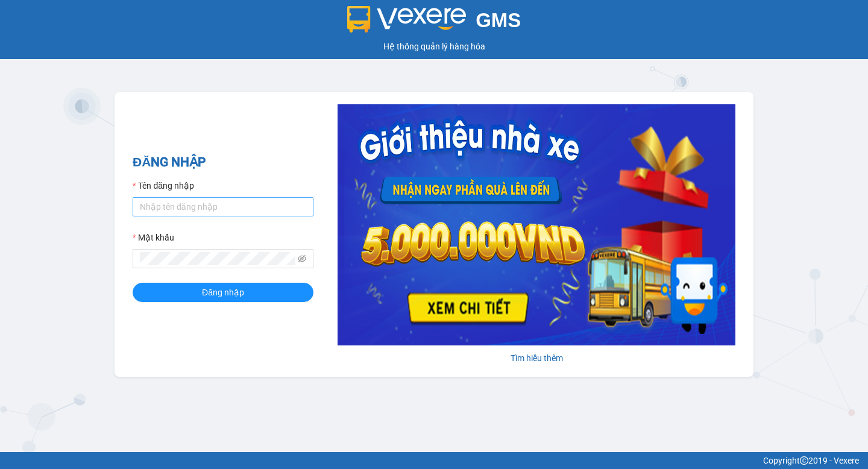 Image resolution: width=868 pixels, height=469 pixels. I want to click on input: Mật khẩu, so click(218, 259).